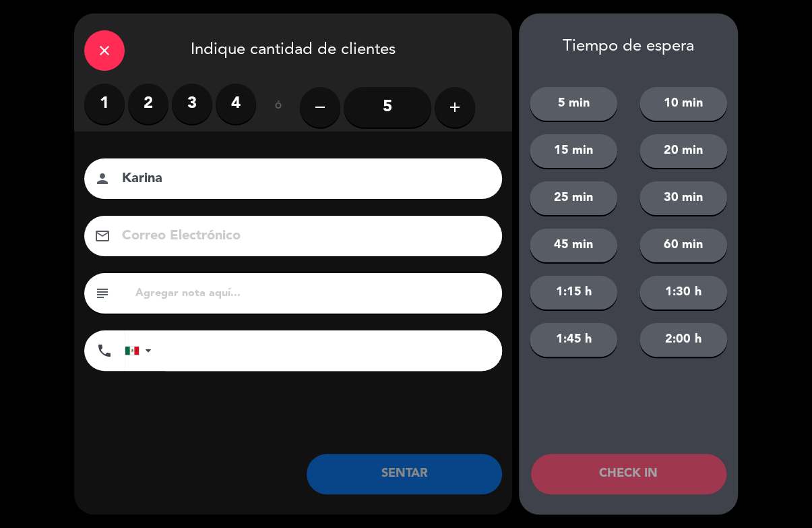 The height and width of the screenshot is (528, 812). Describe the element at coordinates (302, 179) in the screenshot. I see `input: Nombre del cliente` at that location.